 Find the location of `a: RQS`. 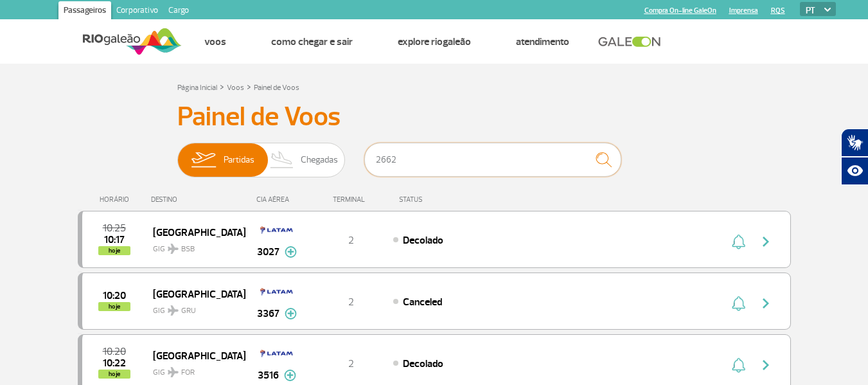

a: RQS is located at coordinates (778, 10).